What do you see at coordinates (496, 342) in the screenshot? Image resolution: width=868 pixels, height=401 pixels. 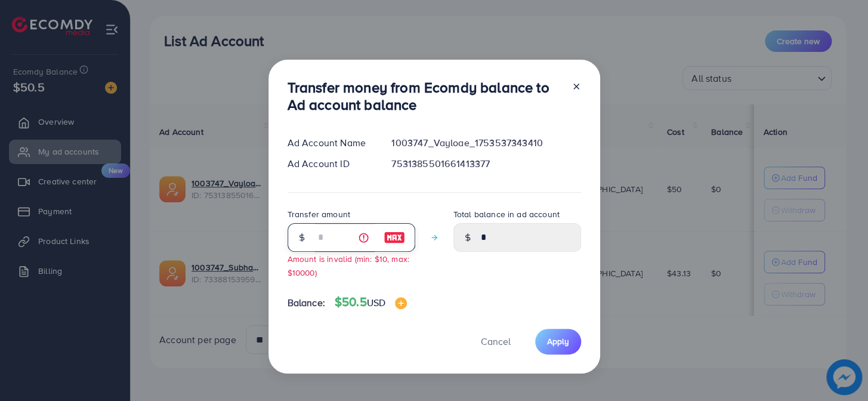 I see `button: Cancel` at bounding box center [496, 342].